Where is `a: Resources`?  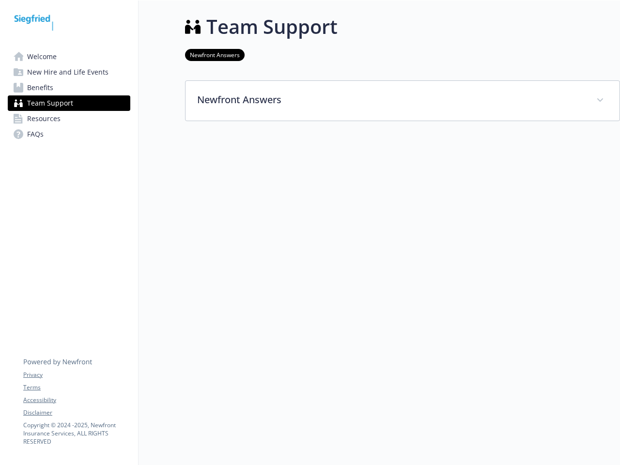
a: Resources is located at coordinates (69, 119).